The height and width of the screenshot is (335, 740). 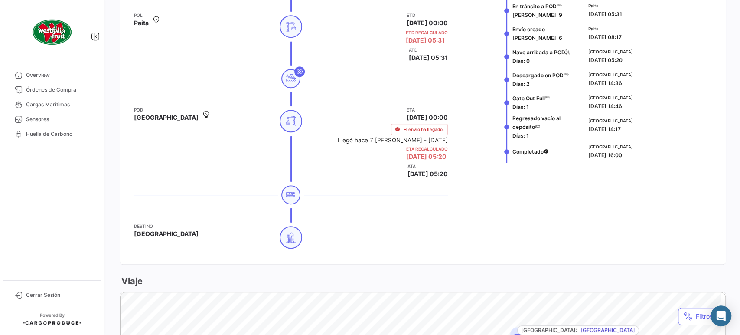 I want to click on div: Abrir Intercom Messenger, so click(x=721, y=316).